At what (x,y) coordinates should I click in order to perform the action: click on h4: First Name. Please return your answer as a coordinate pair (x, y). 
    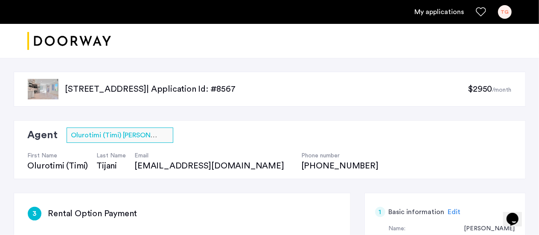
    Looking at the image, I should click on (58, 156).